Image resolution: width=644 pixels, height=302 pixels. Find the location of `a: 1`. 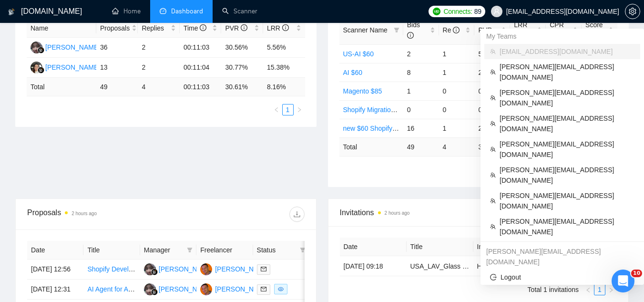

a: 1 is located at coordinates (599, 289).